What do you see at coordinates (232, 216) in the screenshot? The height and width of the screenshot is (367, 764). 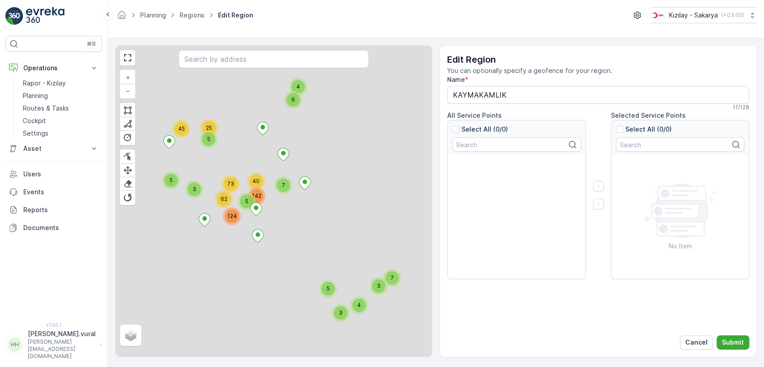 I see `div: 124` at bounding box center [232, 216].